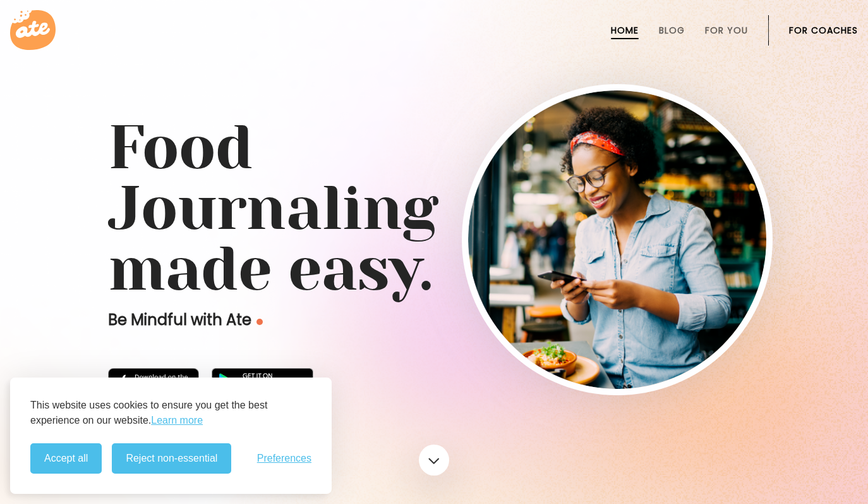 The image size is (868, 504). What do you see at coordinates (285, 319) in the screenshot?
I see `p: Be Mindful with Ate` at bounding box center [285, 319].